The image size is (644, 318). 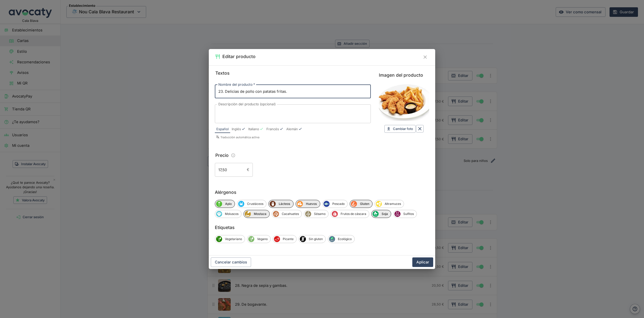 I want to click on p: Traducción automática activa, so click(x=293, y=137).